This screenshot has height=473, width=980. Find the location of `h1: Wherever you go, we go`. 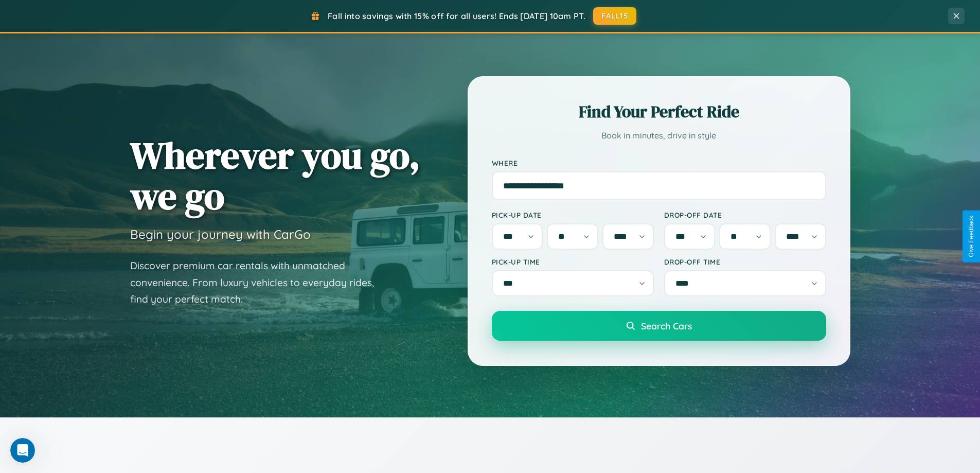

h1: Wherever you go, we go is located at coordinates (275, 175).